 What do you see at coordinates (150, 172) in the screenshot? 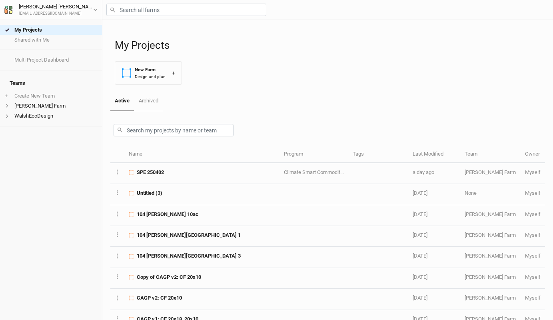
I see `span: SPE 250402` at bounding box center [150, 172].